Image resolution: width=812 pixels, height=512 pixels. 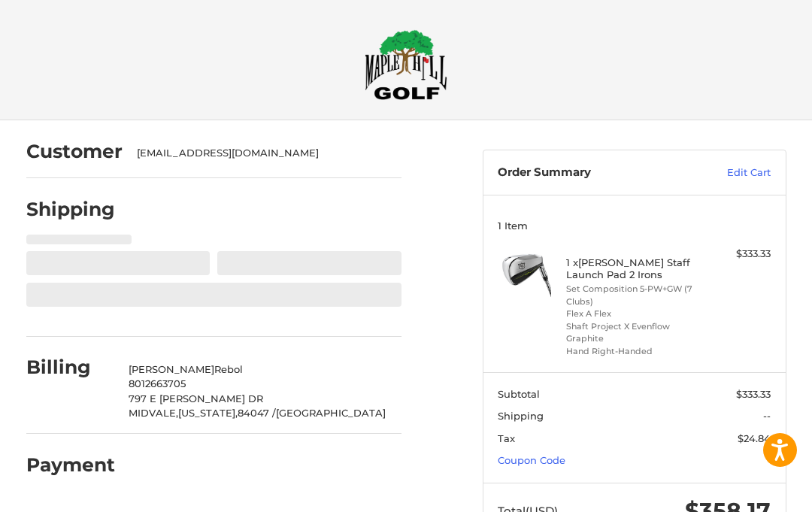 What do you see at coordinates (633, 351) in the screenshot?
I see `li: Hand Right-Handed` at bounding box center [633, 351].